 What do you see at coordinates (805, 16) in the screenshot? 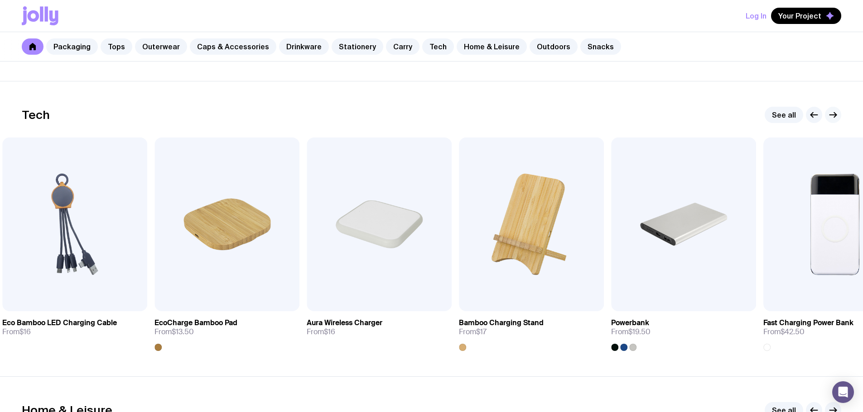
I see `button: Your Project` at bounding box center [805, 16].